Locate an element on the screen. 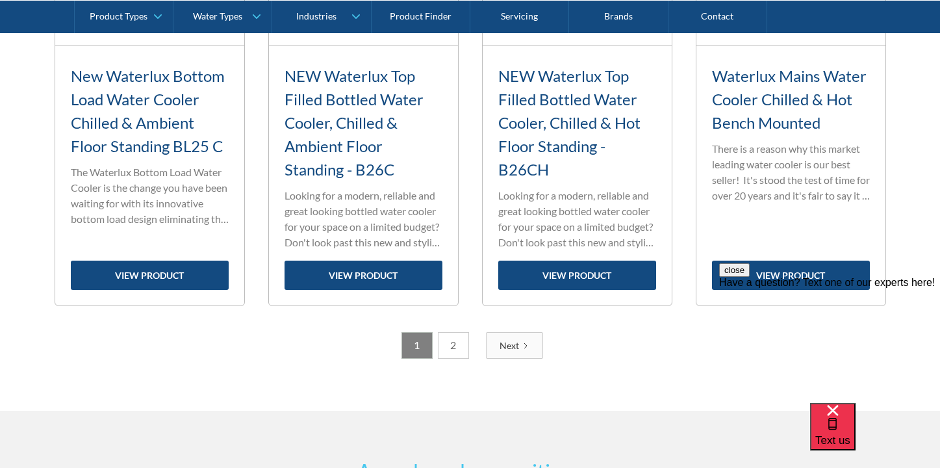  div: Product Types is located at coordinates (118, 16).